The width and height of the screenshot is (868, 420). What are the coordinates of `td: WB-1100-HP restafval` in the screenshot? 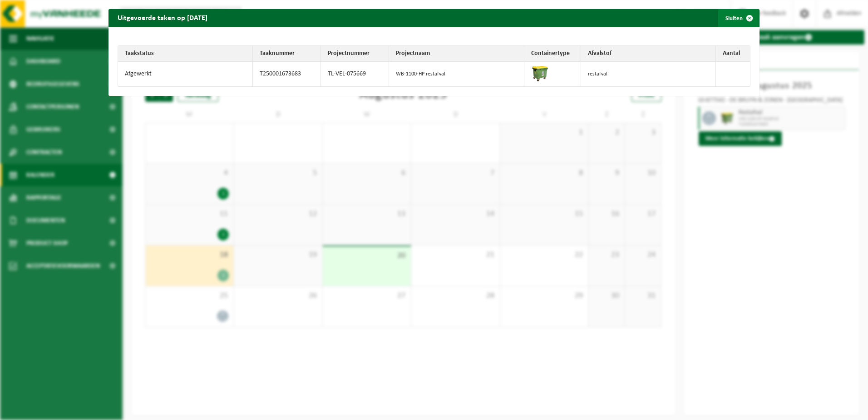 It's located at (456, 74).